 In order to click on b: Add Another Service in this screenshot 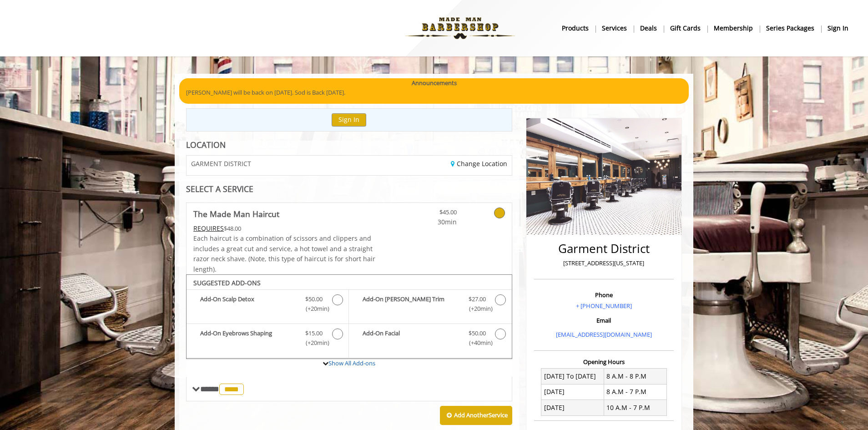, I will do `click(480, 415)`.